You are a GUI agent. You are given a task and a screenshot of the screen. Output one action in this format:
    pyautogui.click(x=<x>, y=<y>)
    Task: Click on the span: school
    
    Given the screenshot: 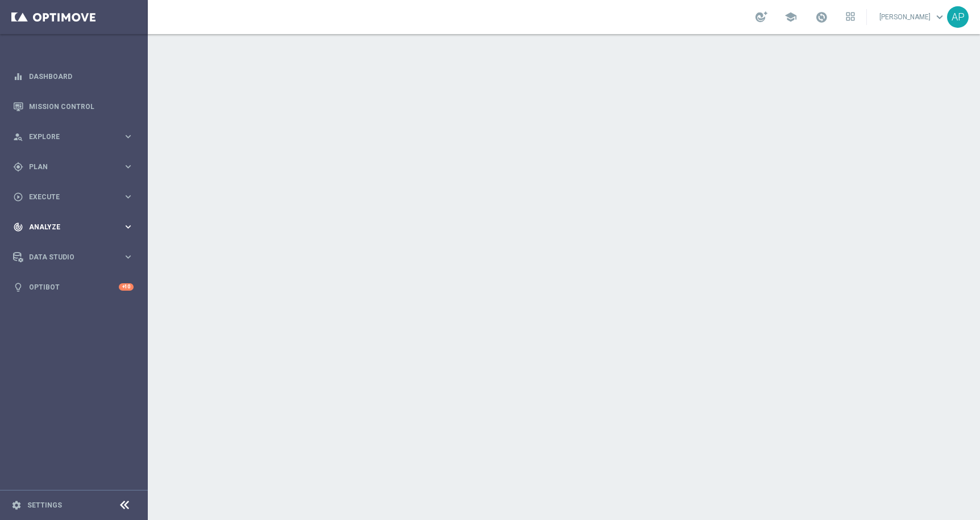 What is the action you would take?
    pyautogui.click(x=791, y=17)
    